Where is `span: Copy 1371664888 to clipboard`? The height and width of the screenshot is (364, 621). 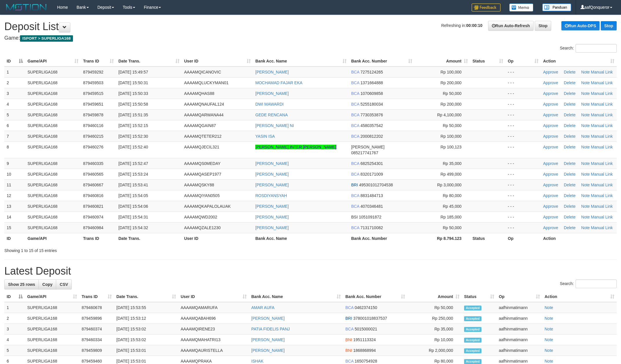 span: Copy 1371664888 to clipboard is located at coordinates (372, 83).